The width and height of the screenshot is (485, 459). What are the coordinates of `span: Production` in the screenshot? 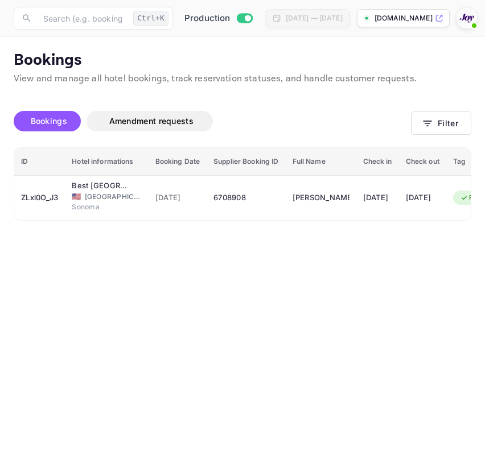 It's located at (207, 18).